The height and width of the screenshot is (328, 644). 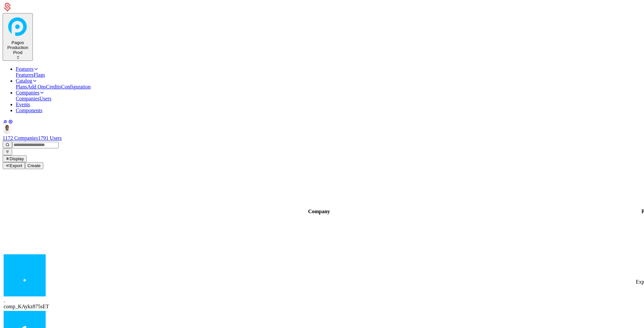 What do you see at coordinates (29, 110) in the screenshot?
I see `a: Components` at bounding box center [29, 110].